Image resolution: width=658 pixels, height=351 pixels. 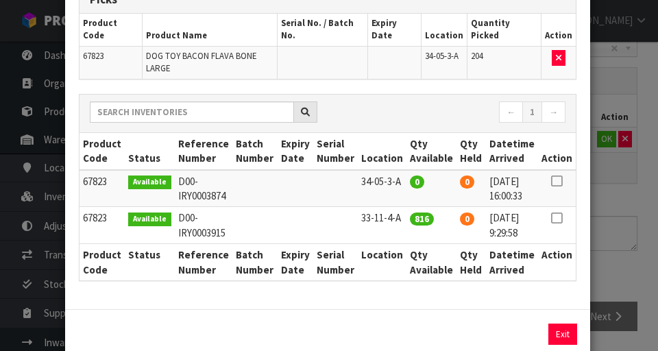 I want to click on span: 67823, so click(x=93, y=56).